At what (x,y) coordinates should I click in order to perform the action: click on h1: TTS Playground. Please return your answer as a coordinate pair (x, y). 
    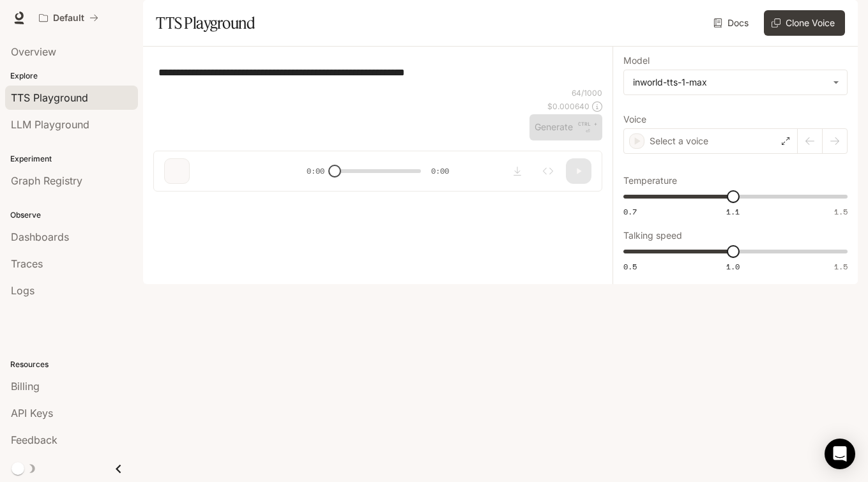
    Looking at the image, I should click on (205, 23).